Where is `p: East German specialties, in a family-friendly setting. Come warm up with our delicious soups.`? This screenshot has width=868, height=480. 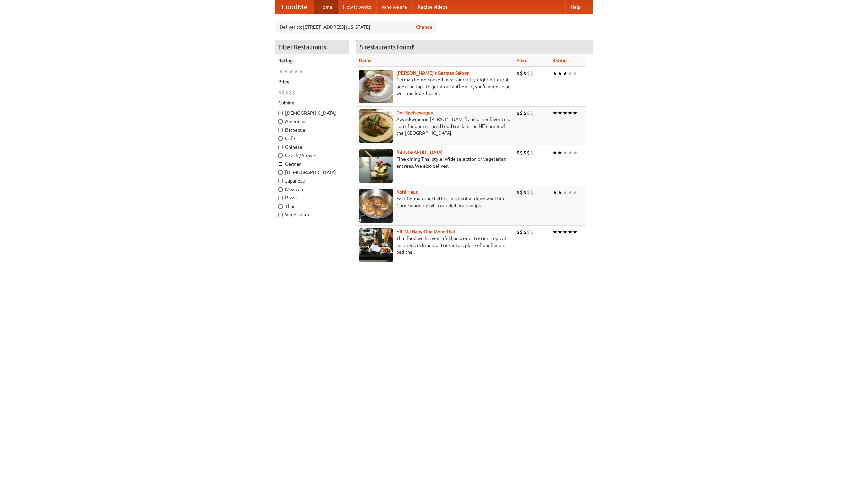 p: East German specialties, in a family-friendly setting. Come warm up with our delicious soups. is located at coordinates (435, 202).